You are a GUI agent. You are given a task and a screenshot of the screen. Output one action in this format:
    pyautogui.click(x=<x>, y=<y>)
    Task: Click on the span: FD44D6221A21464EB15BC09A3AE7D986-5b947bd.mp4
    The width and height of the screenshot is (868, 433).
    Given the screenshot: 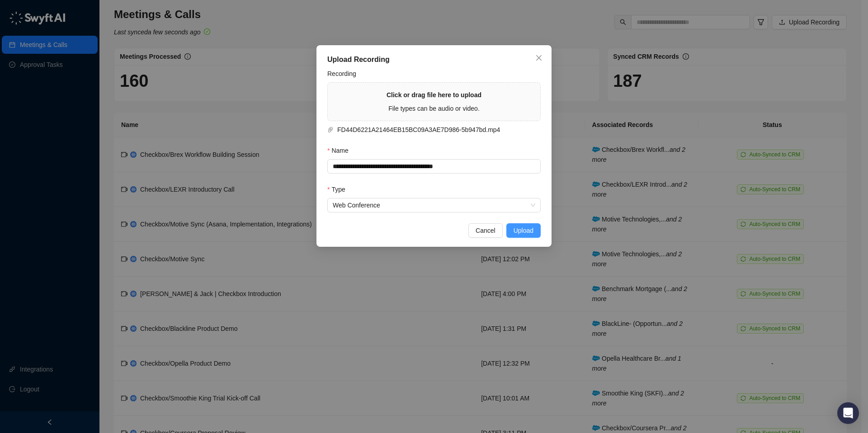 What is the action you would take?
    pyautogui.click(x=432, y=129)
    